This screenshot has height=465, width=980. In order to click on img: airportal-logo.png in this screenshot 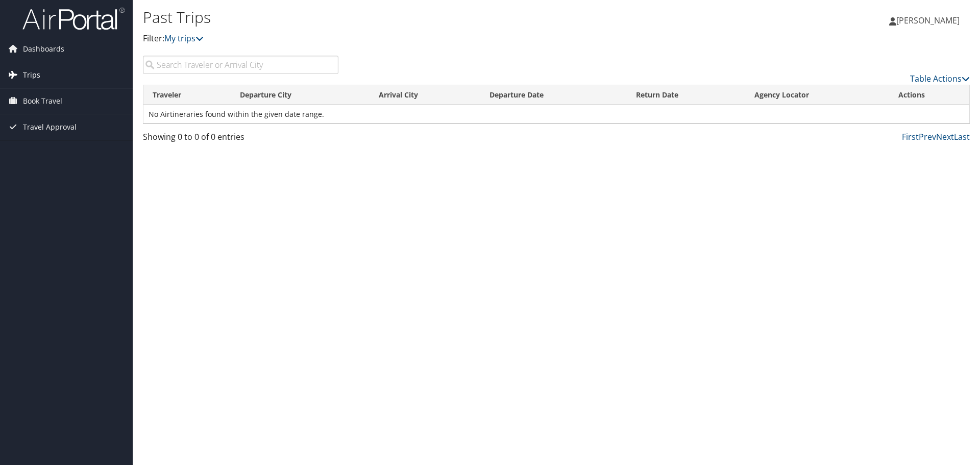, I will do `click(73, 18)`.